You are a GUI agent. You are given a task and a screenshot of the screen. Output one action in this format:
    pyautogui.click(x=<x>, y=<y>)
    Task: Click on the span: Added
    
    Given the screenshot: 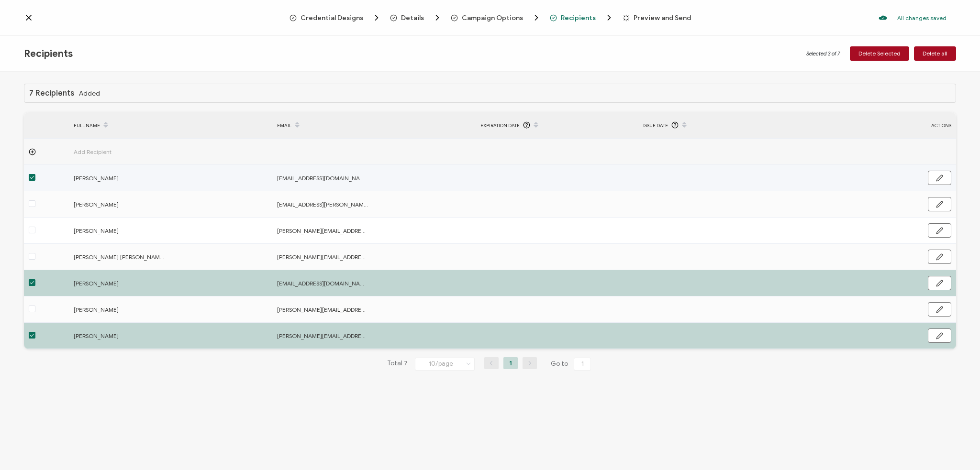 What is the action you would take?
    pyautogui.click(x=90, y=93)
    